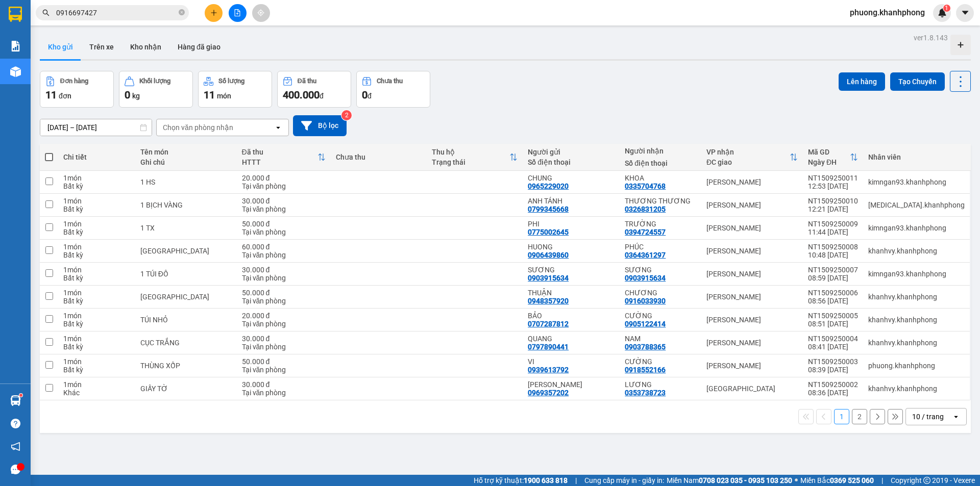 The height and width of the screenshot is (486, 980). What do you see at coordinates (225, 96) in the screenshot?
I see `span: món` at bounding box center [225, 96].